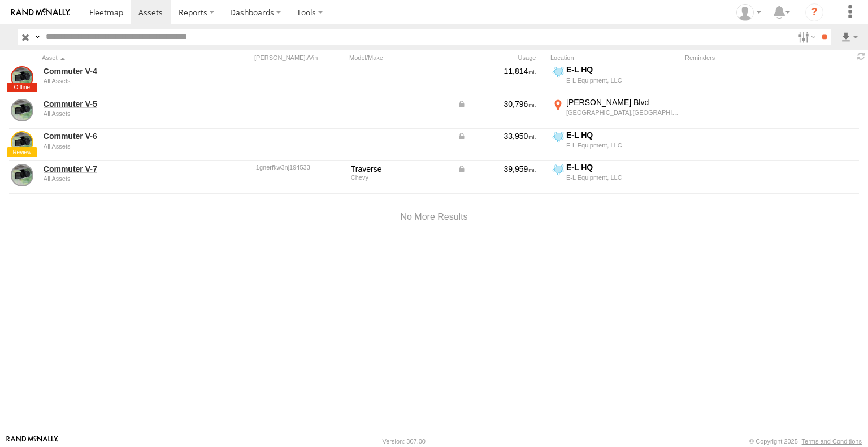 The image size is (868, 447). I want to click on a: Commuter V-7, so click(121, 169).